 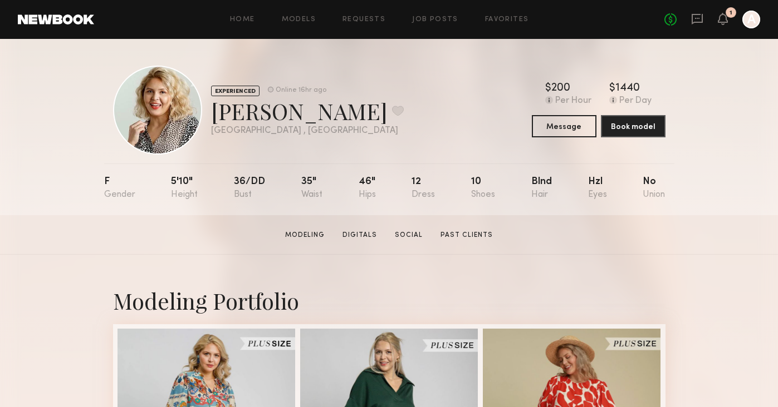 What do you see at coordinates (633, 126) in the screenshot?
I see `button: Book model` at bounding box center [633, 126].